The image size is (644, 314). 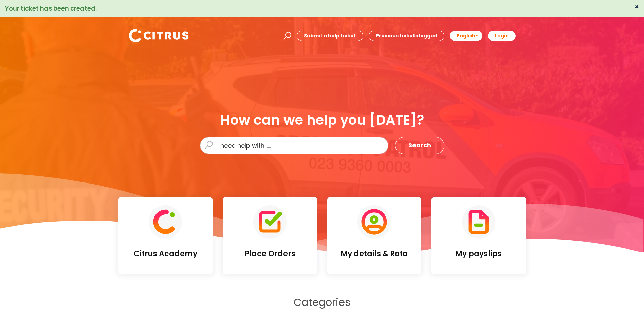 I want to click on h4: Citrus Academy, so click(x=166, y=254).